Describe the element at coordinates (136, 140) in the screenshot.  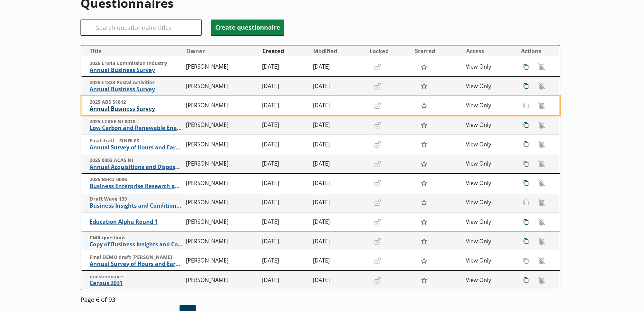
I see `span: Final draft - SINGLES` at that location.